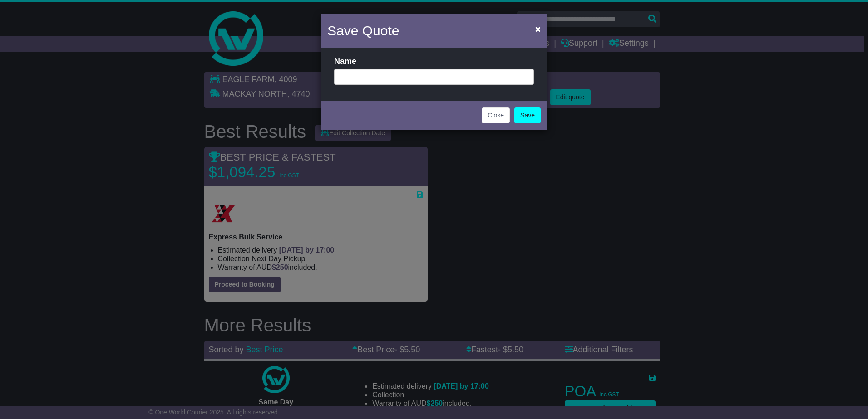 This screenshot has height=419, width=868. What do you see at coordinates (364, 30) in the screenshot?
I see `h4: Save Quote` at bounding box center [364, 30].